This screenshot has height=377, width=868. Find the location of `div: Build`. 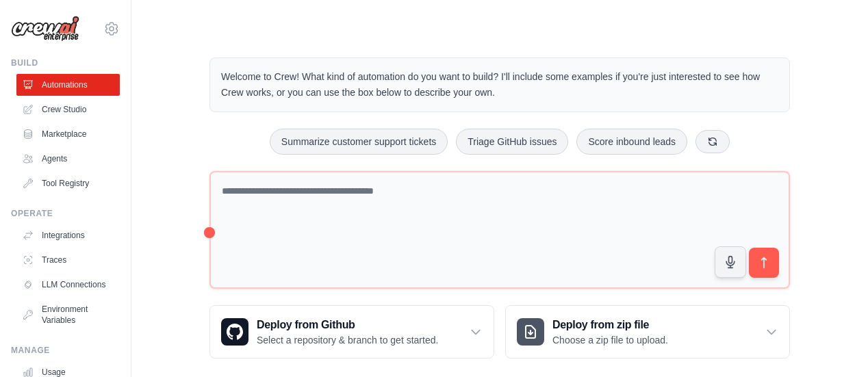

div: Build is located at coordinates (65, 63).